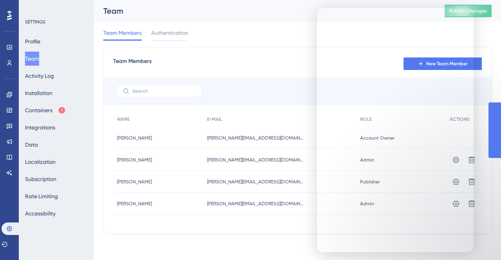  I want to click on button: Accessibility, so click(40, 214).